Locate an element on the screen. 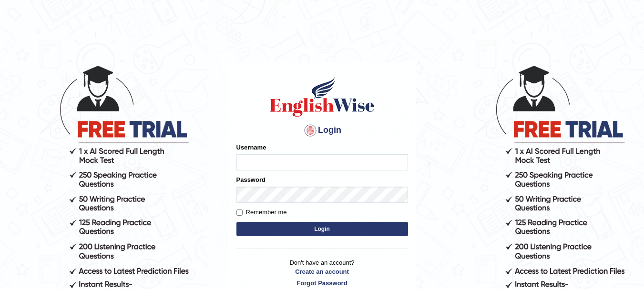  a: Forgot Password is located at coordinates (322, 283).